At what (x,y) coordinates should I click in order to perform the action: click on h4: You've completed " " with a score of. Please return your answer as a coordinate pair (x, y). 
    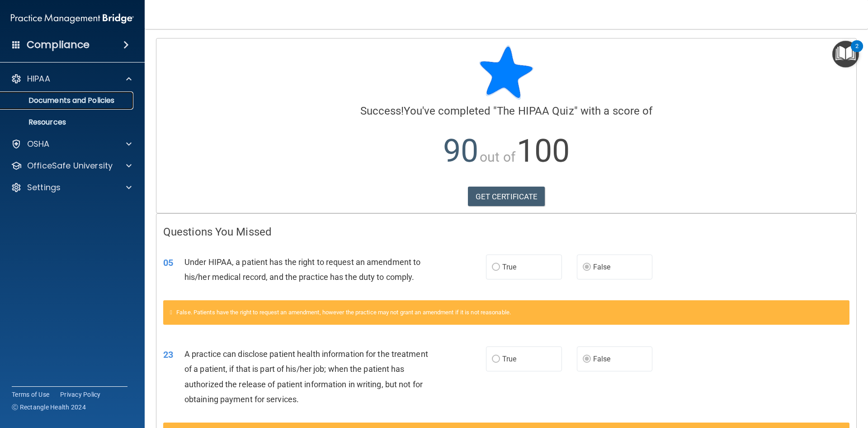
    Looking at the image, I should click on (507, 110).